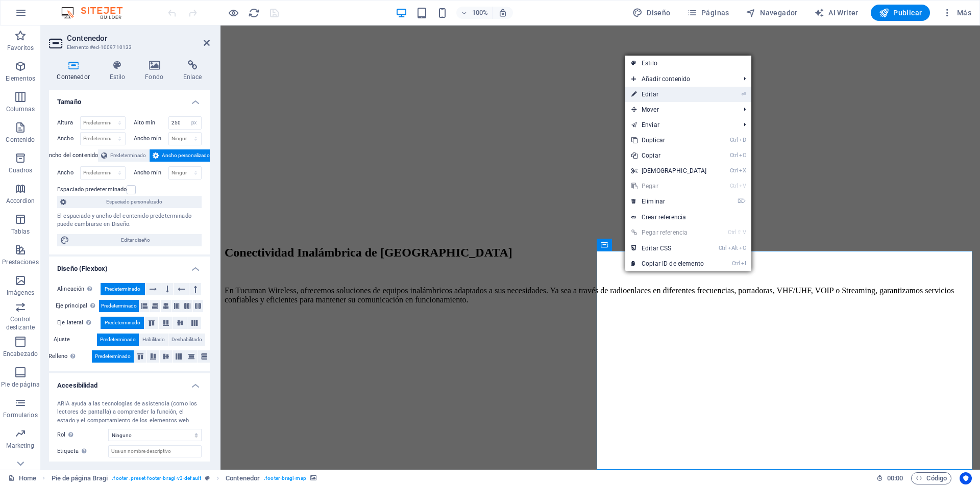 The image size is (980, 486). I want to click on span: . footer-bragi-map, so click(285, 479).